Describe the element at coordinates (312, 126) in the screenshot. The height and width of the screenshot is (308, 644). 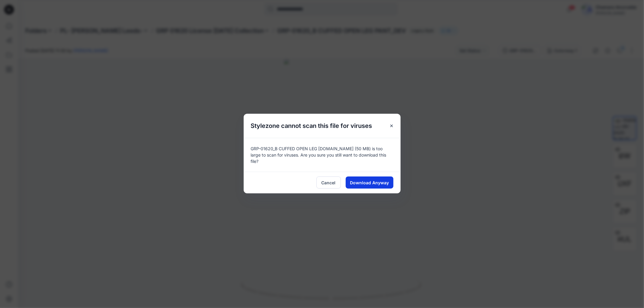
I see `h5: Stylezone cannot scan this file for viruses` at that location.